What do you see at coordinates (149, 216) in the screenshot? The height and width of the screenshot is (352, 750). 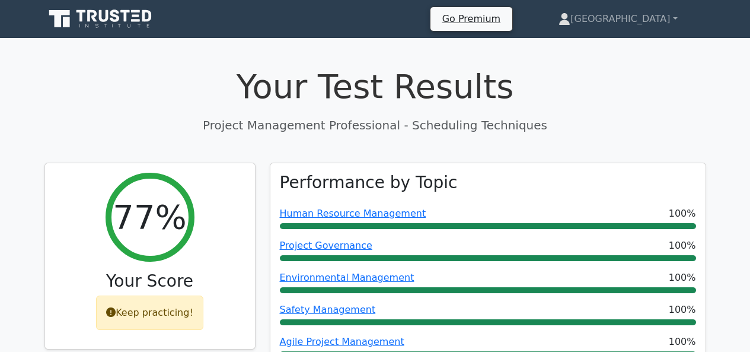 I see `h2: 77%` at bounding box center [149, 216].